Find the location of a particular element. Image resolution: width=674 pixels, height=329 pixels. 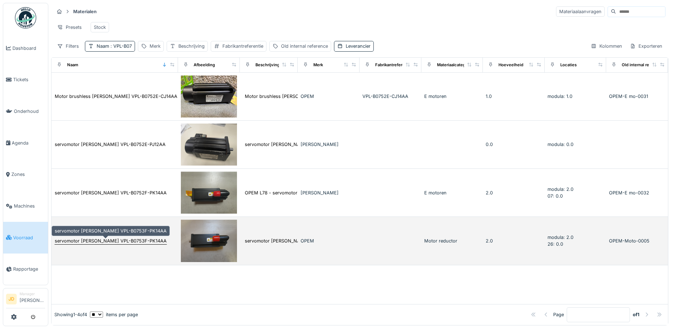

div: Presets is located at coordinates (69, 27).